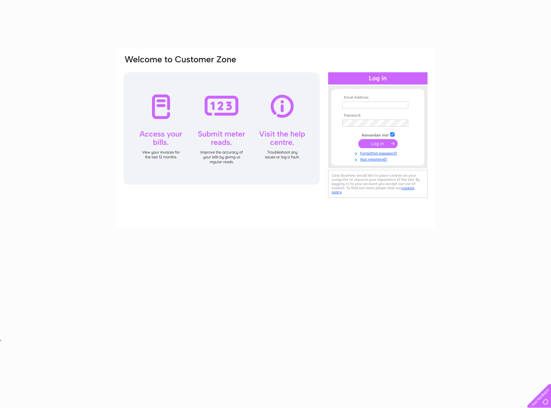  I want to click on th: Password:, so click(378, 116).